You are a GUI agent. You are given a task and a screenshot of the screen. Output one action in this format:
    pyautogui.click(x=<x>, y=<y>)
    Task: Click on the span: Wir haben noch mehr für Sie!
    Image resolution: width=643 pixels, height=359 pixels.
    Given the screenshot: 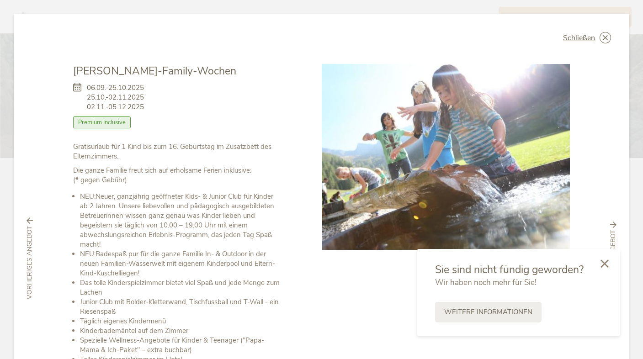 What is the action you would take?
    pyautogui.click(x=486, y=283)
    